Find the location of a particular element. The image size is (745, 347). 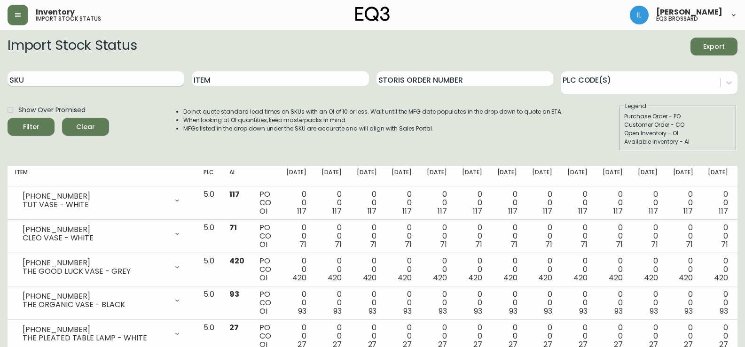

div: THE ORGANIC VASE - BLACK is located at coordinates (95, 305).